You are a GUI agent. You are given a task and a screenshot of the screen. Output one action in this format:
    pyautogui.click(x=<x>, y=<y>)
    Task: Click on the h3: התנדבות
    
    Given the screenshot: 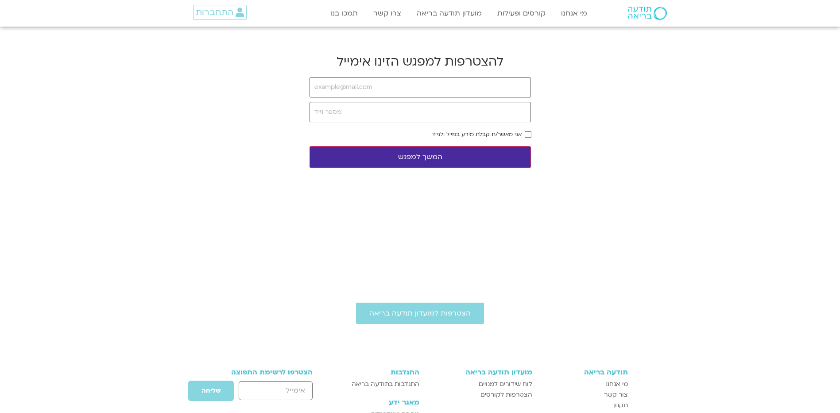 What is the action you would take?
    pyautogui.click(x=378, y=372)
    